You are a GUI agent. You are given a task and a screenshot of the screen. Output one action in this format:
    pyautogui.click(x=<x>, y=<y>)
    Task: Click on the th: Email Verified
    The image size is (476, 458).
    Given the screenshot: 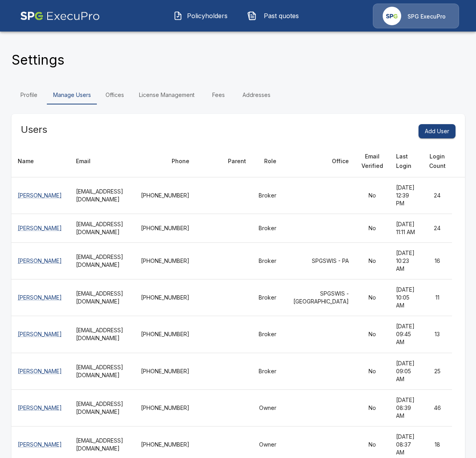 What is the action you would take?
    pyautogui.click(x=373, y=161)
    